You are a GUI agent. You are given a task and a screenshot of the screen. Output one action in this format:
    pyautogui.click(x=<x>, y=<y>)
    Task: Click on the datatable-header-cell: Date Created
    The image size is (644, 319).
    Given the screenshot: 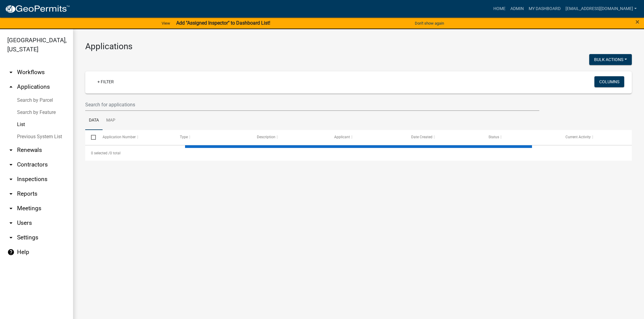 What is the action you would take?
    pyautogui.click(x=444, y=137)
    